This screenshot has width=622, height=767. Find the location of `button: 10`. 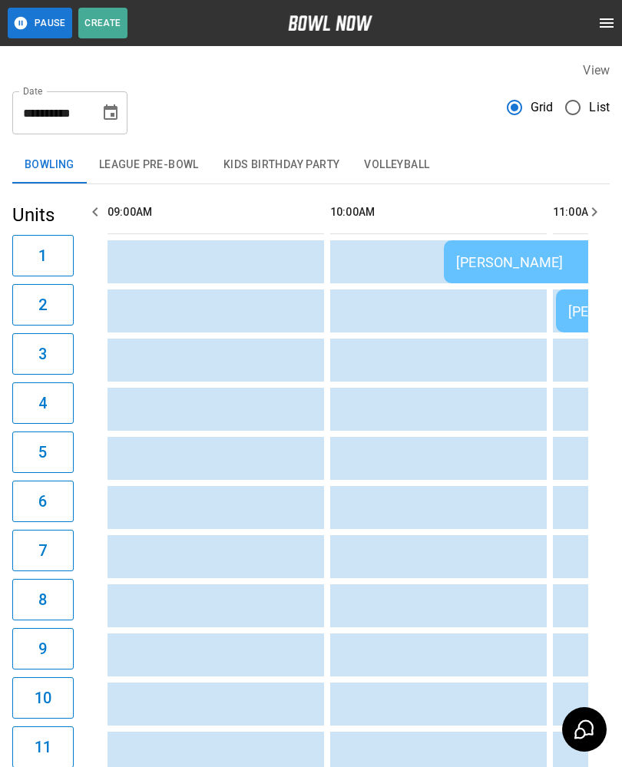

button: 10 is located at coordinates (43, 697).